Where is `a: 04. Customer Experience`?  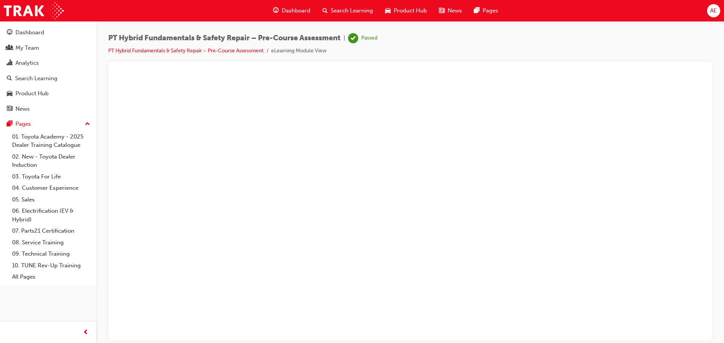
a: 04. Customer Experience is located at coordinates (51, 188).